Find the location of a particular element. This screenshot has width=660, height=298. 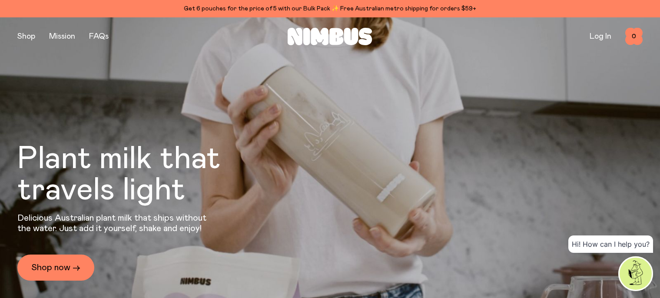

a: Log In is located at coordinates (600, 36).